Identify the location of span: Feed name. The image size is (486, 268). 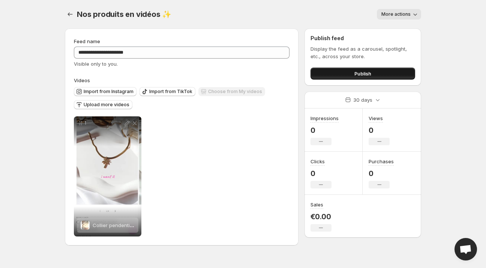
(87, 41).